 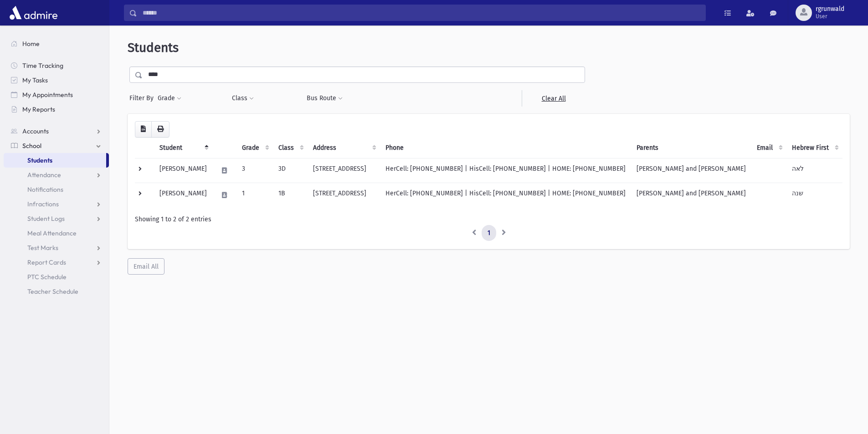 What do you see at coordinates (35, 131) in the screenshot?
I see `span: Accounts` at bounding box center [35, 131].